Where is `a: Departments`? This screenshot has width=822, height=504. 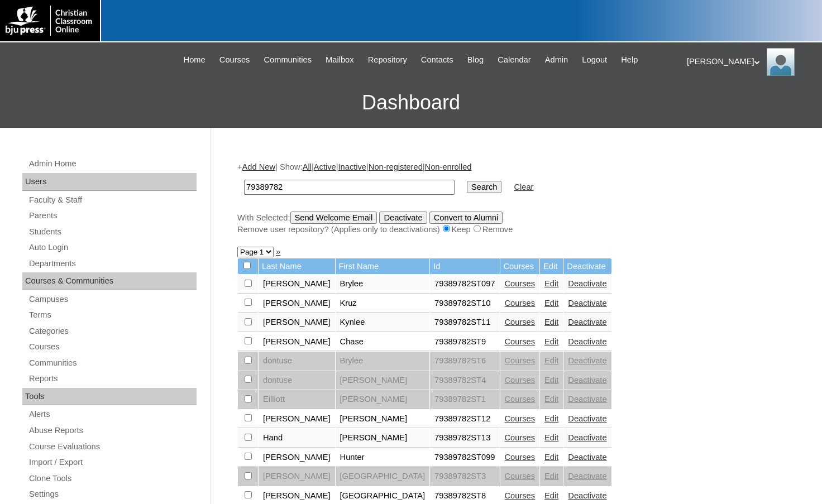
a: Departments is located at coordinates (113, 263).